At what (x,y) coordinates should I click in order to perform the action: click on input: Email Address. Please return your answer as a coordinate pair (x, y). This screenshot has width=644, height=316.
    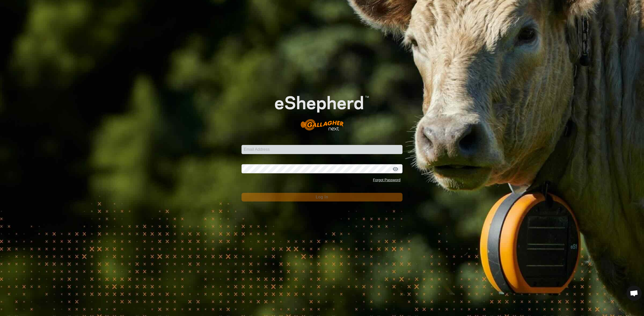
    Looking at the image, I should click on (322, 149).